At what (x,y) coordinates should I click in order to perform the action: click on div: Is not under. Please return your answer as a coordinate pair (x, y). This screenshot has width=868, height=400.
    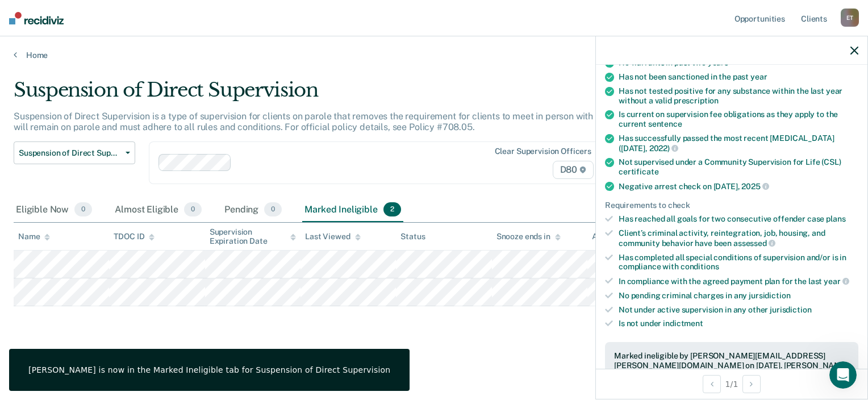
    Looking at the image, I should click on (738, 323).